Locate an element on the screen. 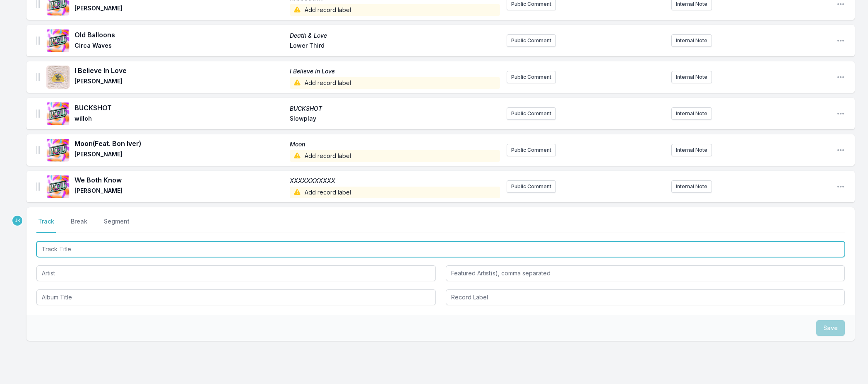 This screenshot has width=868, height=384. span: willoh is located at coordinates (180, 119).